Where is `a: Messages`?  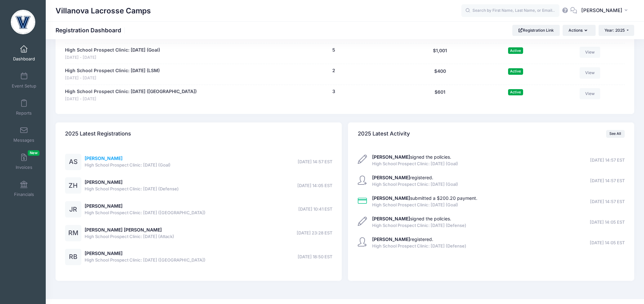
a: Messages is located at coordinates (24, 135).